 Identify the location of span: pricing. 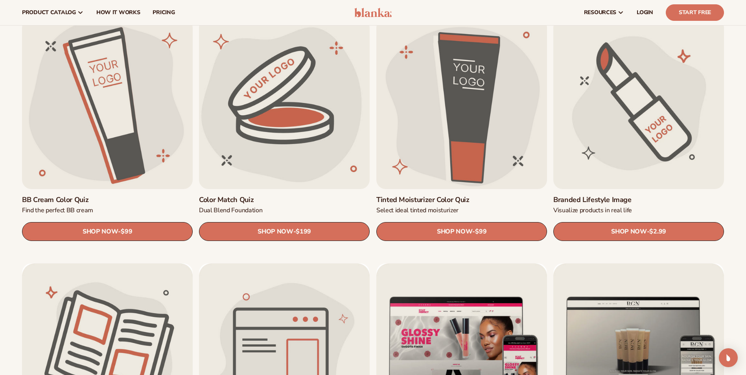
(164, 13).